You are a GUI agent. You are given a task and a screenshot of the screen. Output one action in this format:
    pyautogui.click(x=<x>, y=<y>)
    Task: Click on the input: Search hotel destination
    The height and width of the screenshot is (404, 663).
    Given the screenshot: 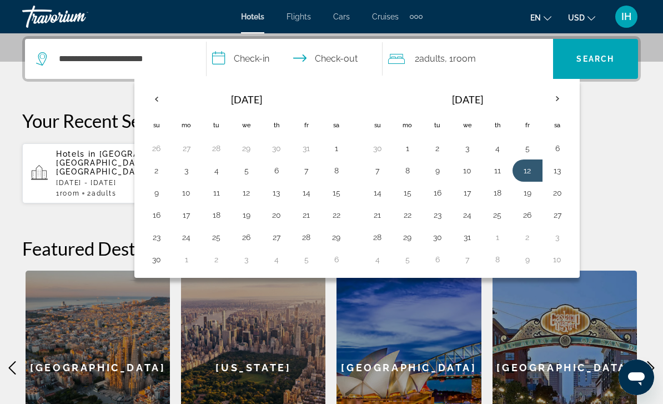 What is the action you would take?
    pyautogui.click(x=123, y=59)
    